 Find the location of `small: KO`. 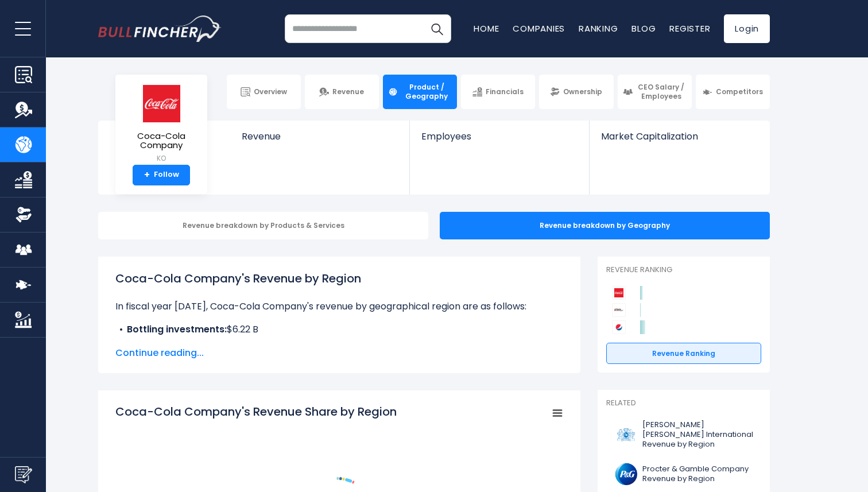

small: KO is located at coordinates (161, 159).